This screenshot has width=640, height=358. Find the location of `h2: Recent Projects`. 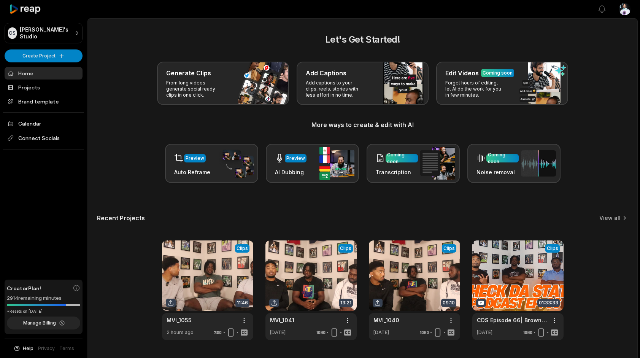

h2: Recent Projects is located at coordinates (121, 218).